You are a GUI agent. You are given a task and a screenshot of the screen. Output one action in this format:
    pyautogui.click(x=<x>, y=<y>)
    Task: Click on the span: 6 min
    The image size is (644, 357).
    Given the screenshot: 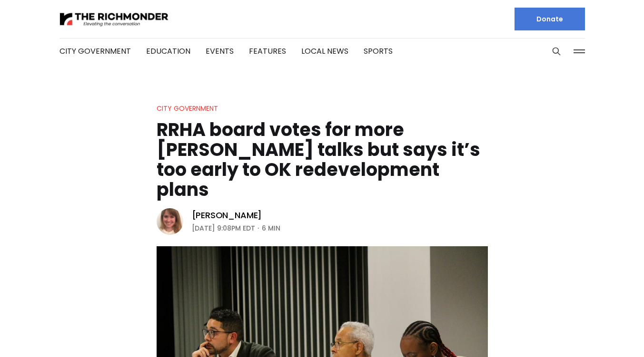 What is the action you would take?
    pyautogui.click(x=271, y=229)
    